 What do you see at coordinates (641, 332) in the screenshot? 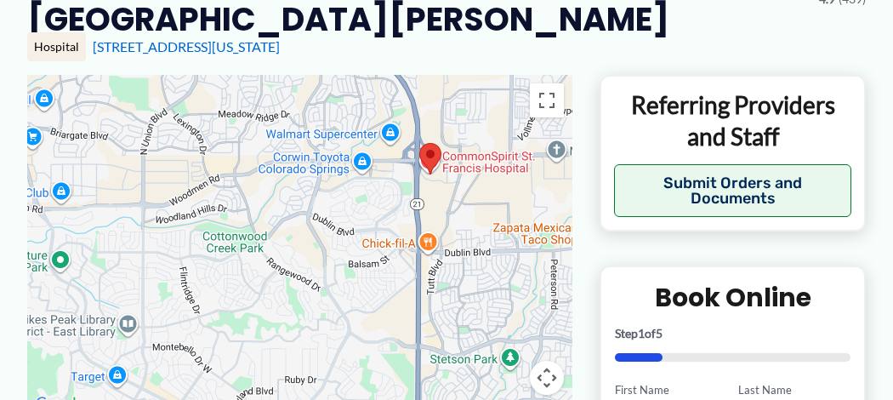
I see `span: 1` at bounding box center [641, 332].